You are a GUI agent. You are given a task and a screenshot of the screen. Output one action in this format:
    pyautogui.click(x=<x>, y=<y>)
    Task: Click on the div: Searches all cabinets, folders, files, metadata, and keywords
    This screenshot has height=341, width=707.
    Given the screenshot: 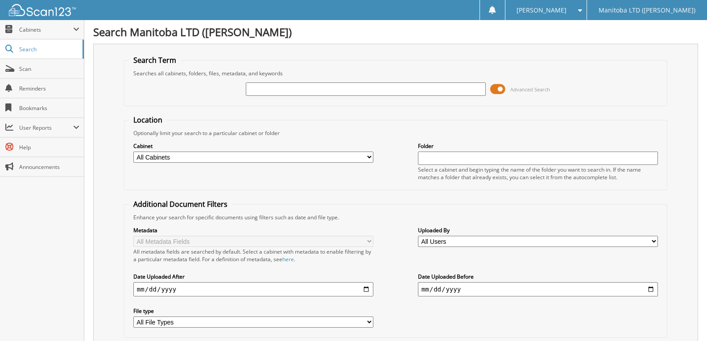 What is the action you would take?
    pyautogui.click(x=396, y=73)
    